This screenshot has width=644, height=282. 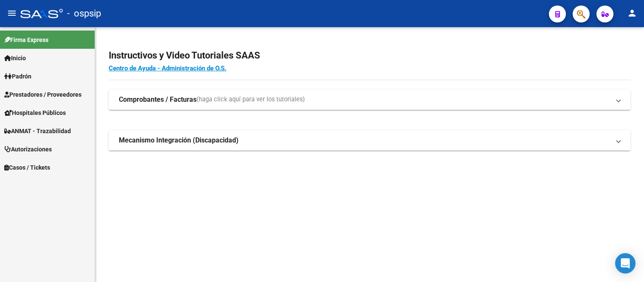 What do you see at coordinates (27, 168) in the screenshot?
I see `span: Casos / Tickets` at bounding box center [27, 168].